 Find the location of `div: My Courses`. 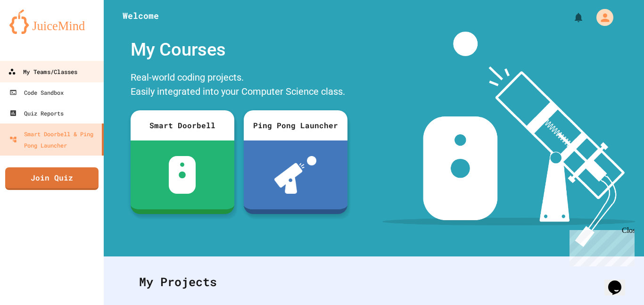

div: My Courses is located at coordinates (239, 49).